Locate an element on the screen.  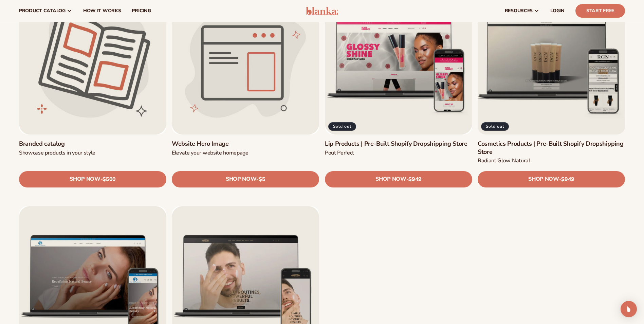
span: product catalog is located at coordinates (42, 11).